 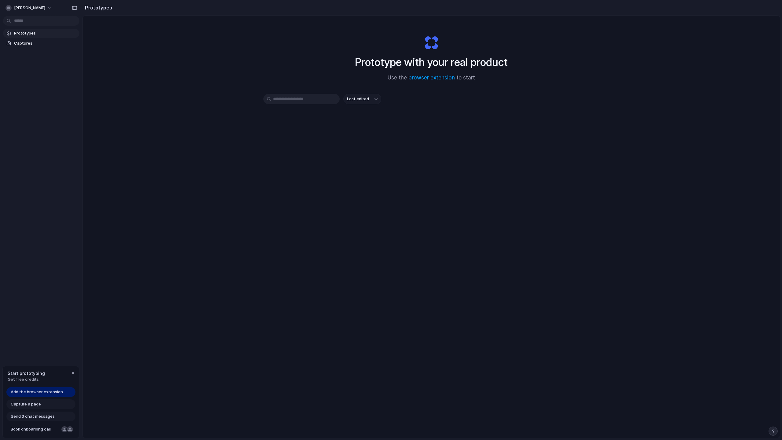 What do you see at coordinates (26, 404) in the screenshot?
I see `span: Capture a page` at bounding box center [26, 404].